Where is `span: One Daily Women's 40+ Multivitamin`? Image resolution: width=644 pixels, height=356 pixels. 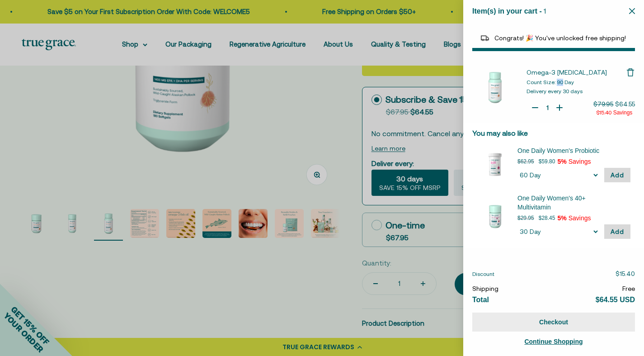 span: One Daily Women's 40+ Multivitamin is located at coordinates (568, 202).